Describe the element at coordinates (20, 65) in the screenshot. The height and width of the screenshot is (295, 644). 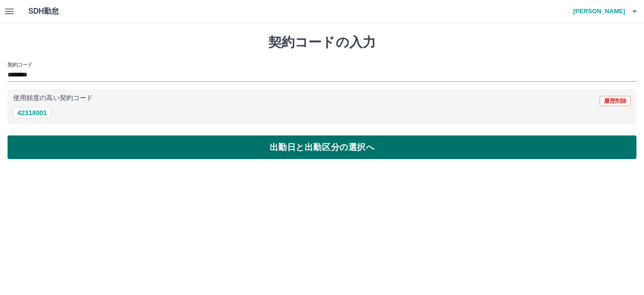
I see `h2: 契約コード` at that location.